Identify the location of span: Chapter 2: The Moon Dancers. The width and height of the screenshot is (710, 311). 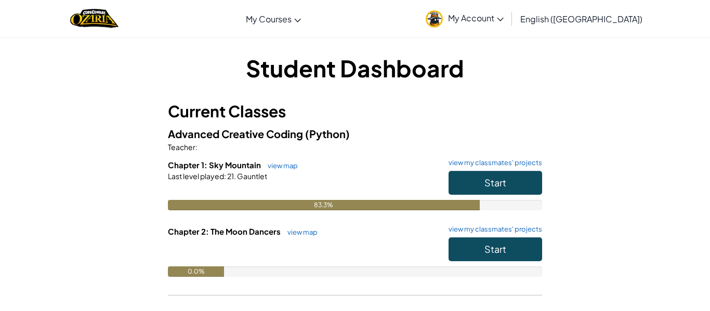
(225, 231).